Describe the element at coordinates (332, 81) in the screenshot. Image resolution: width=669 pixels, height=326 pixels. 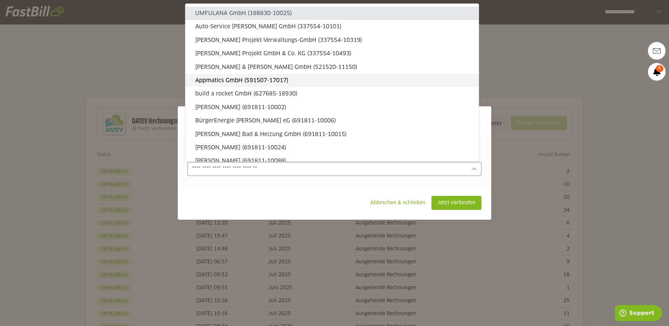
I see `sl-option: Appmatics GmbH (591507-17017)` at that location.